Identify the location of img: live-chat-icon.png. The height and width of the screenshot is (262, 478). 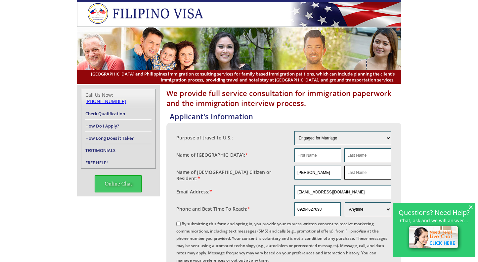
(434, 238).